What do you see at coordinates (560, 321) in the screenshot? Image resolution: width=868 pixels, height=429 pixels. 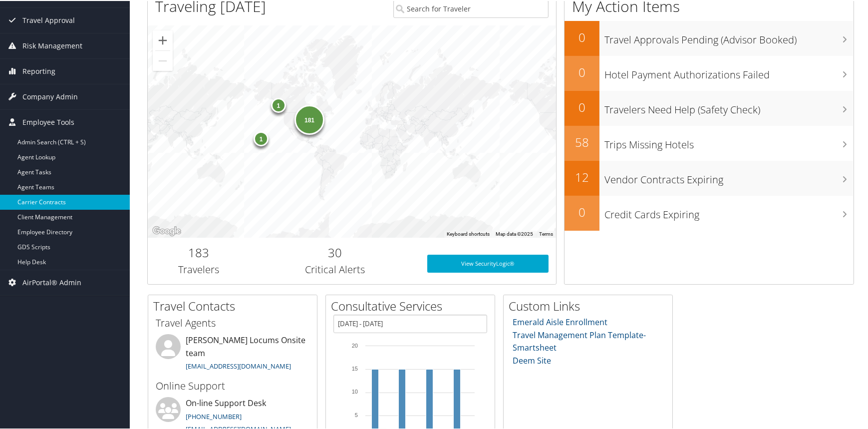 I see `a: Emerald Aisle Enrollment` at bounding box center [560, 321].